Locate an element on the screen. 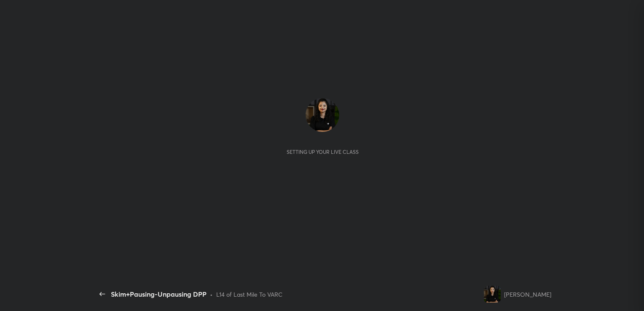 The image size is (644, 311). div: Skim+Pausing-Unpausing DPP is located at coordinates (159, 294).